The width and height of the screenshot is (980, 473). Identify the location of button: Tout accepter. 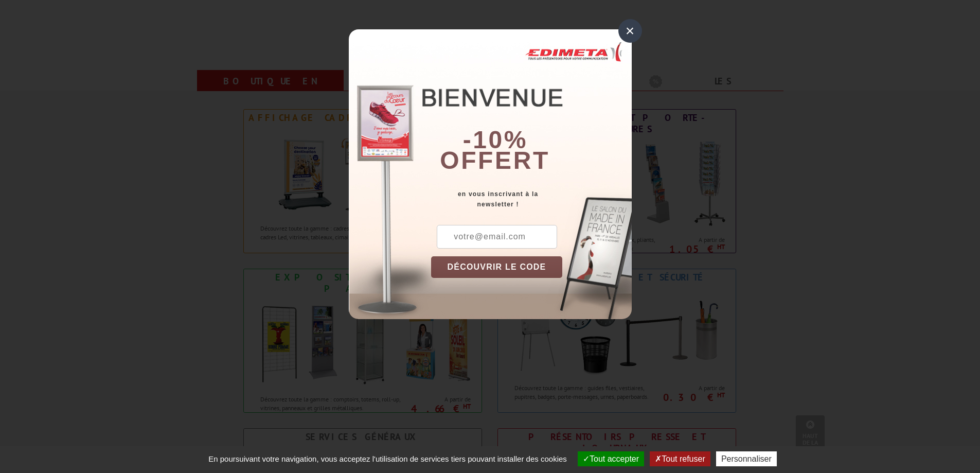
(611, 459).